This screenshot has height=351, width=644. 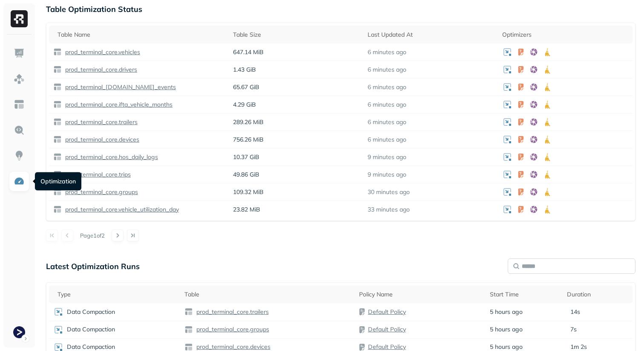 I want to click on a: prod_terminal_core.vehicle_utilization_day, so click(x=120, y=210).